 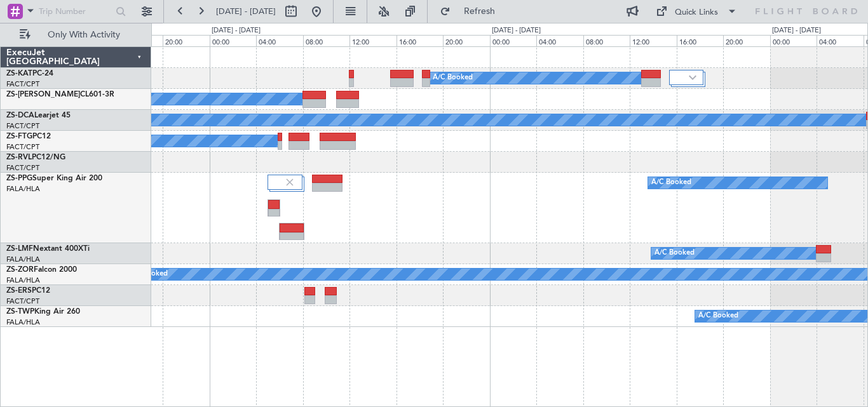 What do you see at coordinates (36, 157) in the screenshot?
I see `a: ZS-RVLPC12/NG` at bounding box center [36, 157].